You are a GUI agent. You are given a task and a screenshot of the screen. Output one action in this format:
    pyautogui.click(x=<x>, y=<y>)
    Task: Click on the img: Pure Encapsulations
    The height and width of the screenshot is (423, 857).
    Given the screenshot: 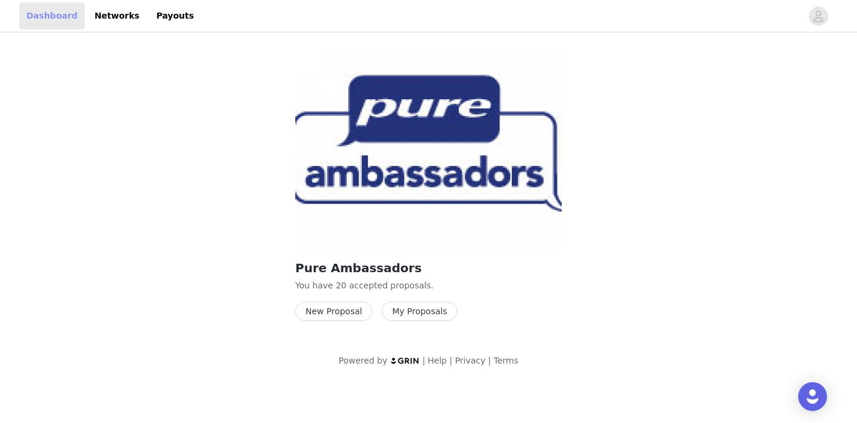 What is the action you would take?
    pyautogui.click(x=429, y=149)
    